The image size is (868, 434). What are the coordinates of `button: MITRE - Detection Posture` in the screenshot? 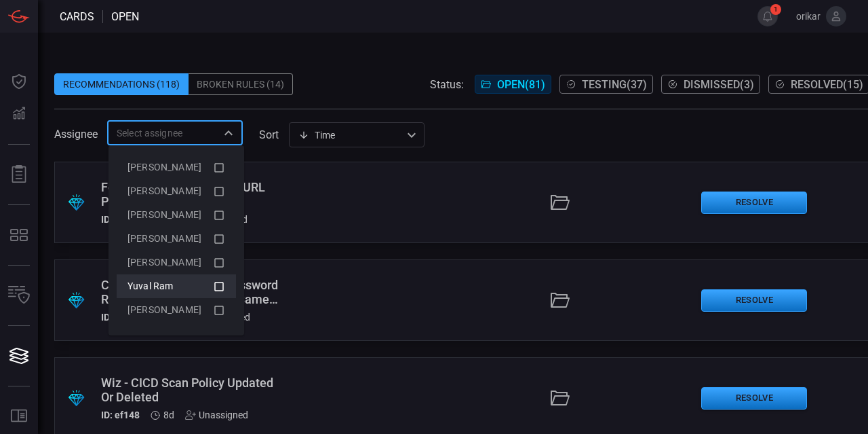 It's located at (19, 234).